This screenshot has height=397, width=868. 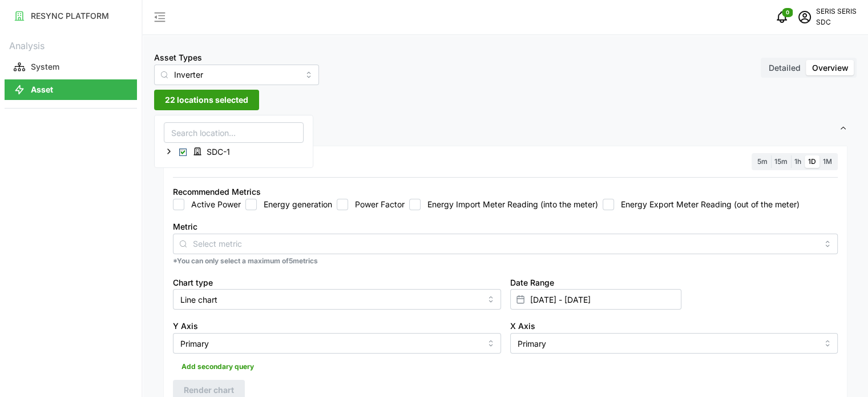 What do you see at coordinates (523, 326) in the screenshot?
I see `label: X Axis` at bounding box center [523, 326].